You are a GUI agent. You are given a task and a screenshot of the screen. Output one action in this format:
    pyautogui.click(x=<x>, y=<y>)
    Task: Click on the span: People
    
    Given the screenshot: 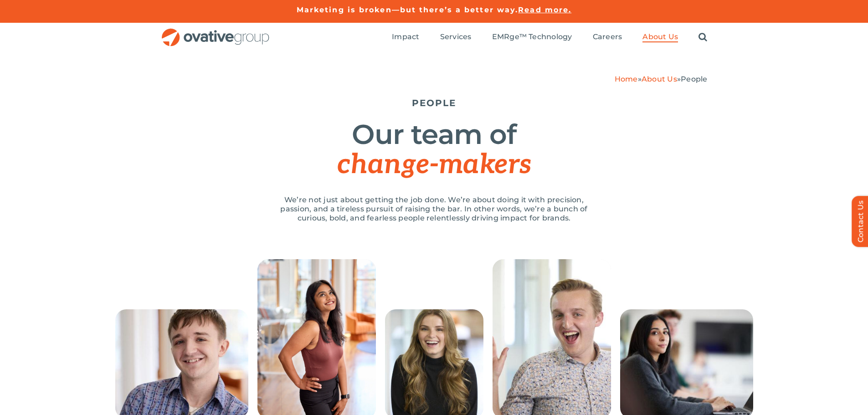 What is the action you would take?
    pyautogui.click(x=694, y=79)
    